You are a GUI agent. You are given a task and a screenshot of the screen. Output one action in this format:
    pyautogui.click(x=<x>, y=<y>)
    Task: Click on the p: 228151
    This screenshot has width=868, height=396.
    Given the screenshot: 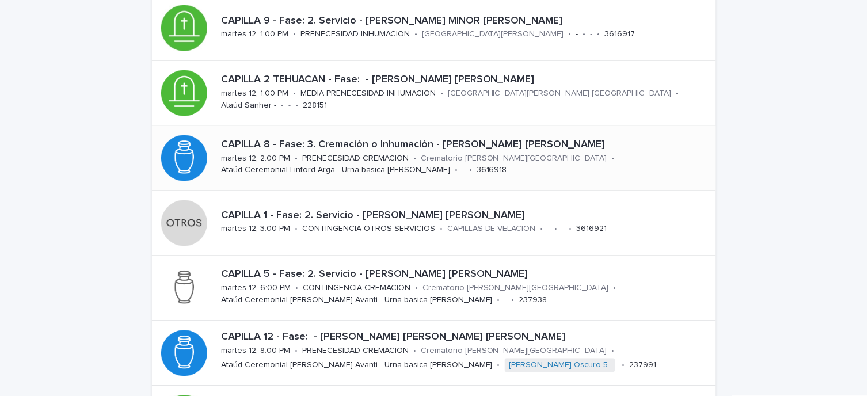 What is the action you would take?
    pyautogui.click(x=315, y=105)
    